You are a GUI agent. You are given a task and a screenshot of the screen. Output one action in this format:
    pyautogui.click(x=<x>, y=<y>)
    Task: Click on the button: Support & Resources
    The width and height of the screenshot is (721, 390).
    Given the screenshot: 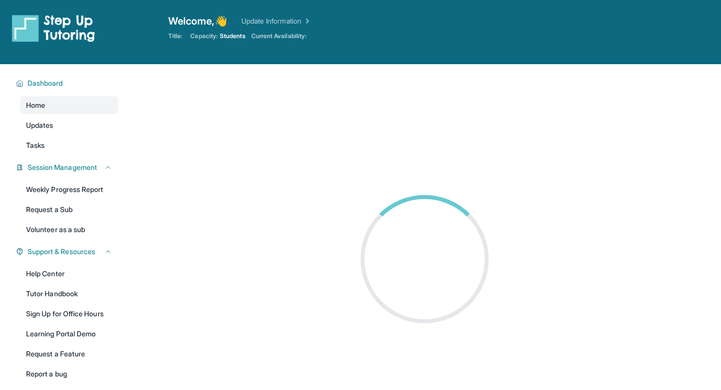 What is the action you would take?
    pyautogui.click(x=68, y=251)
    